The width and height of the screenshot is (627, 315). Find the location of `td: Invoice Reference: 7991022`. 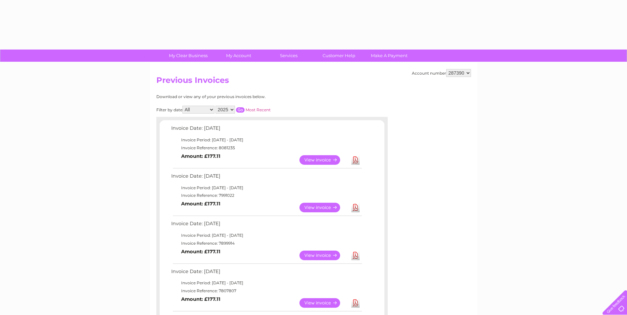

td: Invoice Reference: 7991022 is located at coordinates (266, 196).